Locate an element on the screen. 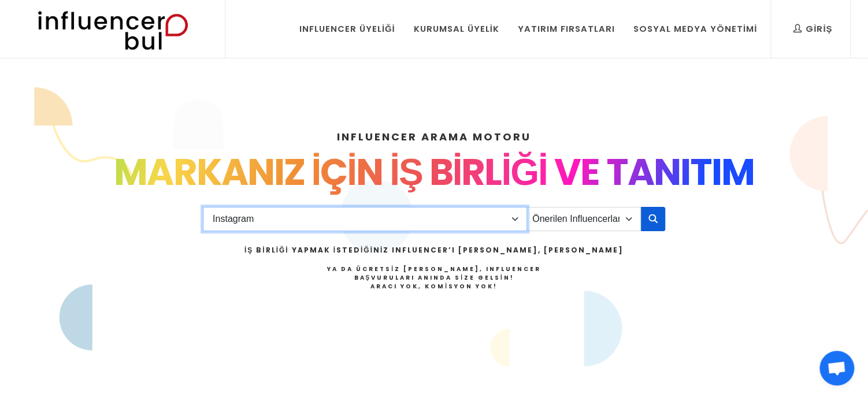 The height and width of the screenshot is (397, 868). div: MARKANIZ İÇİN İŞ BİRLİĞİ VE TANITIM is located at coordinates (434, 172).